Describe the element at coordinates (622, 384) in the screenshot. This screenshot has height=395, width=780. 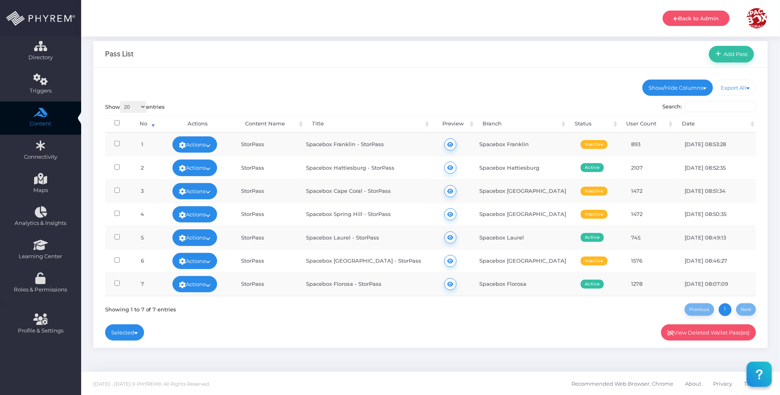
I see `span: Recommended Web Browser: Chrome` at that location.